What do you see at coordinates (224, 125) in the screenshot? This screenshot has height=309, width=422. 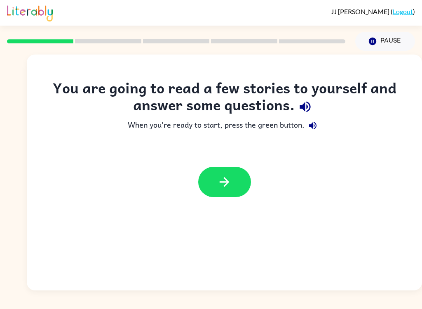 I see `div: When you're ready to start, press the green button.` at bounding box center [224, 125].